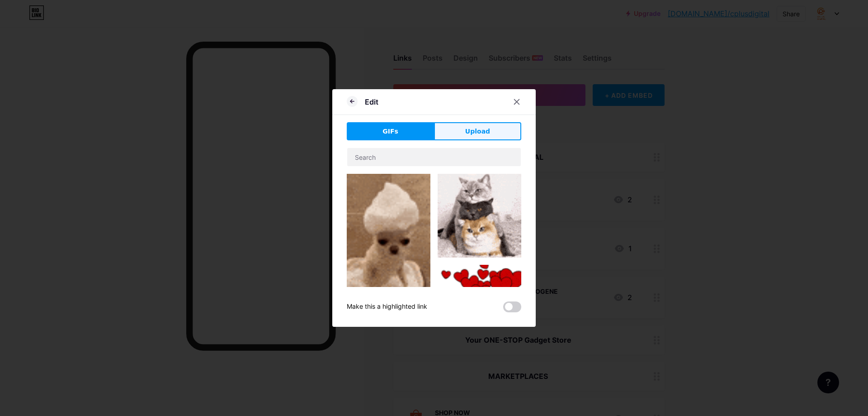 The width and height of the screenshot is (868, 416). Describe the element at coordinates (390, 131) in the screenshot. I see `button: GIFs` at that location.